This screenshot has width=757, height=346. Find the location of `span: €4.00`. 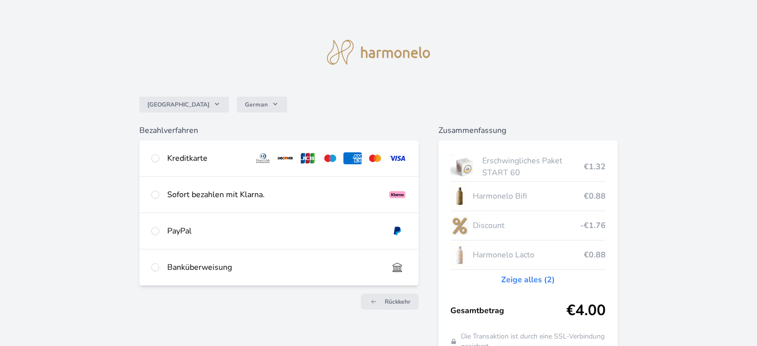

span: €4.00 is located at coordinates (586, 311).